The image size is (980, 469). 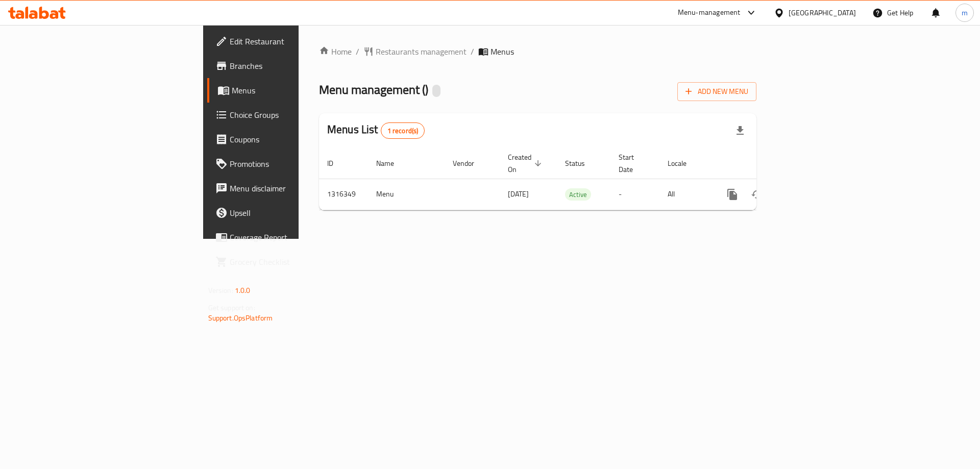 What do you see at coordinates (633, 163) in the screenshot?
I see `span: Start Date` at bounding box center [633, 163].